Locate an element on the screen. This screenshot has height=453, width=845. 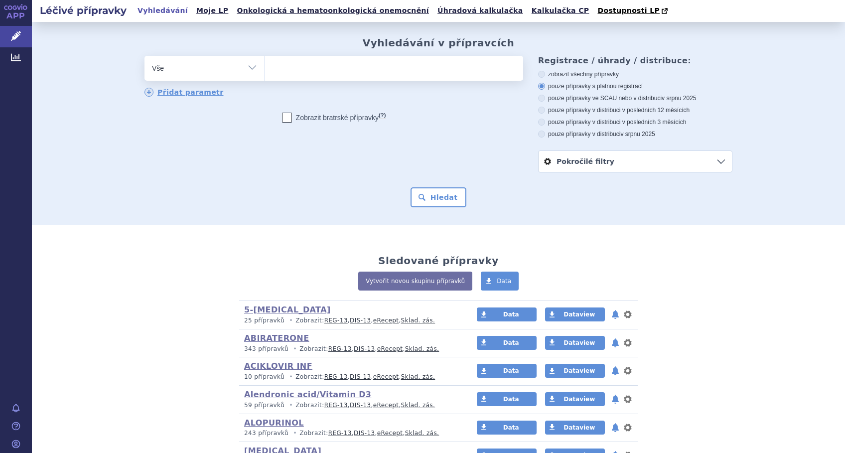
label: pouze přípravky v distribuci v posledních 3 měsících is located at coordinates (635, 122).